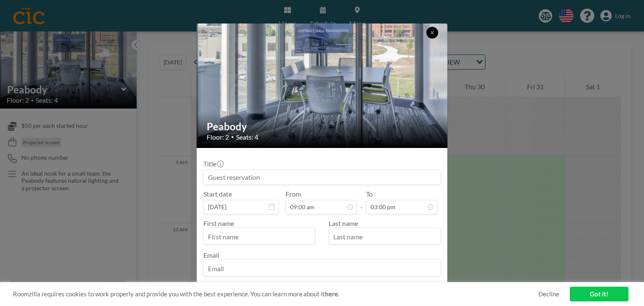  Describe the element at coordinates (218, 194) in the screenshot. I see `label: Start date` at that location.